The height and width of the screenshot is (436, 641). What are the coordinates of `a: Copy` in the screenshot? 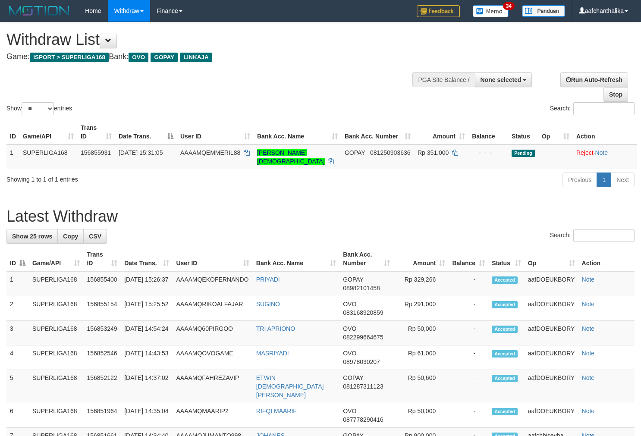 It's located at (70, 236).